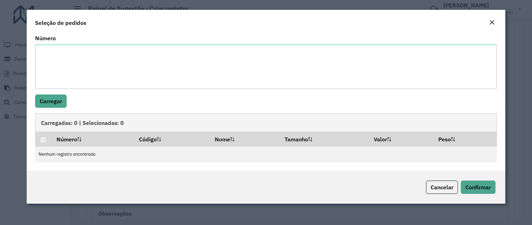  I want to click on em: Fechar, so click(492, 22).